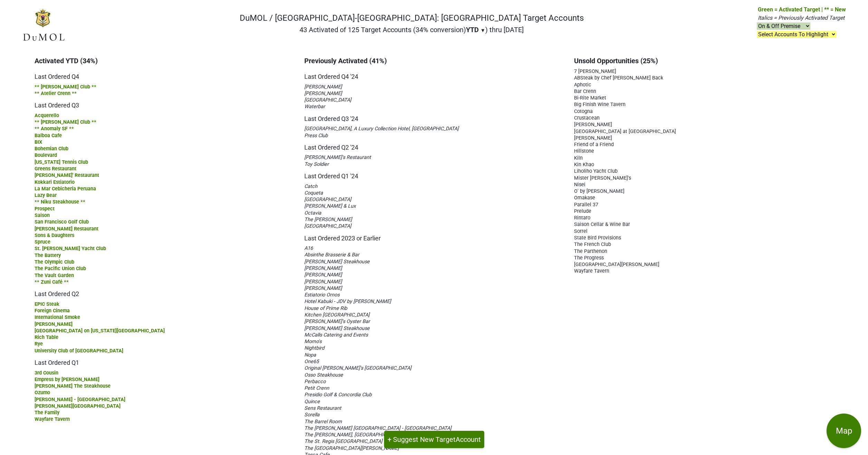  What do you see at coordinates (589, 258) in the screenshot?
I see `span: The Progress` at bounding box center [589, 258].